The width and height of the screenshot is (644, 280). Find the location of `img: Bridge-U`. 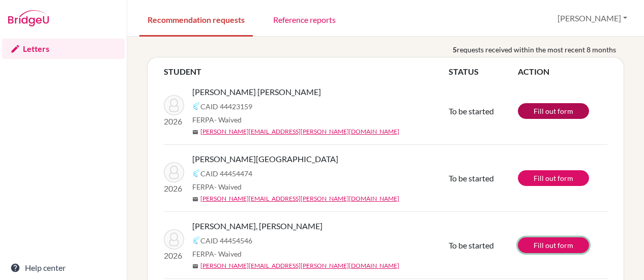

img: Bridge-U is located at coordinates (29, 18).